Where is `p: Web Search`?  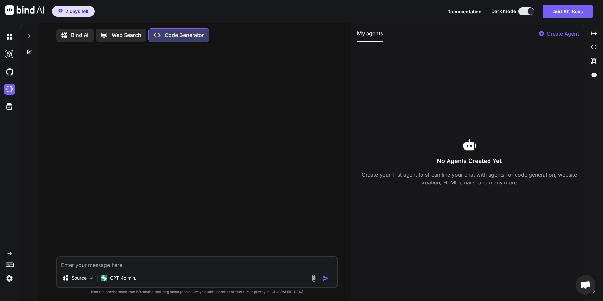 p: Web Search is located at coordinates (126, 35).